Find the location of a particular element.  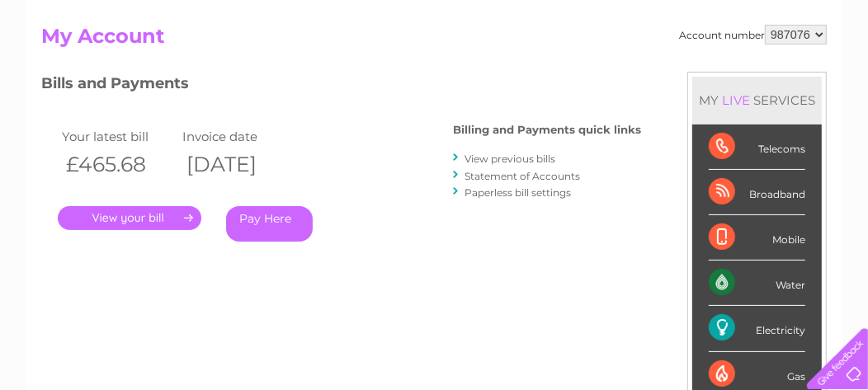

a: Contact is located at coordinates (778, 76).